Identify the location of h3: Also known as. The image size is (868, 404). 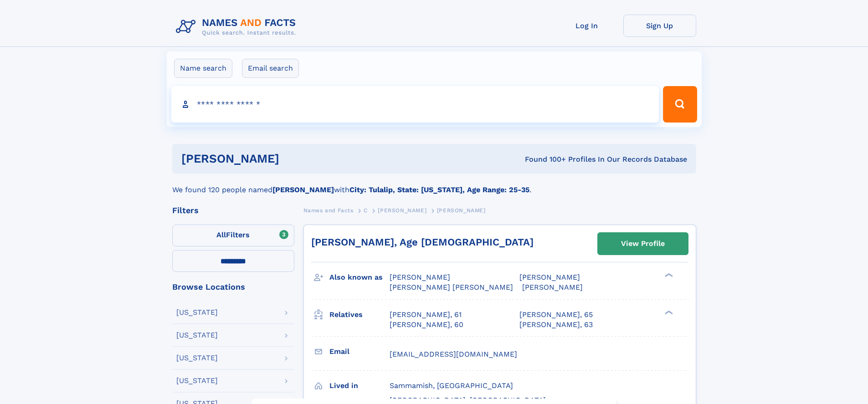
(360, 277).